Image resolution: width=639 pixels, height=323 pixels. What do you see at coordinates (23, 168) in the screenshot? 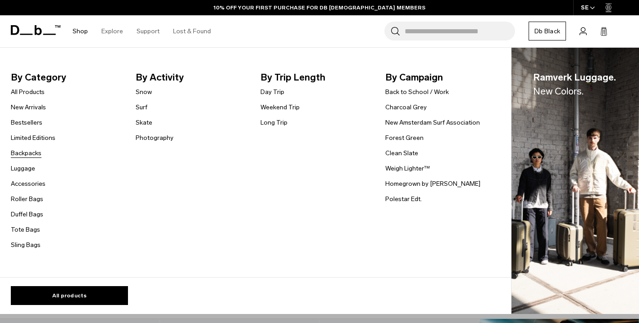
I see `a: Luggage` at bounding box center [23, 168].